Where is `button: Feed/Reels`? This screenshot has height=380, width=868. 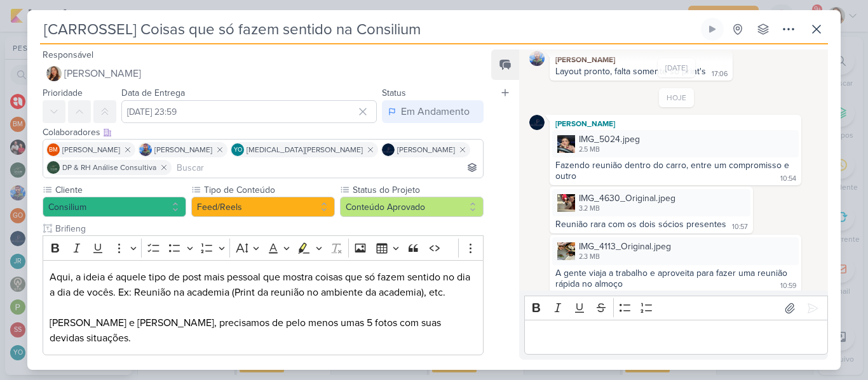
button: Feed/Reels is located at coordinates (263, 207).